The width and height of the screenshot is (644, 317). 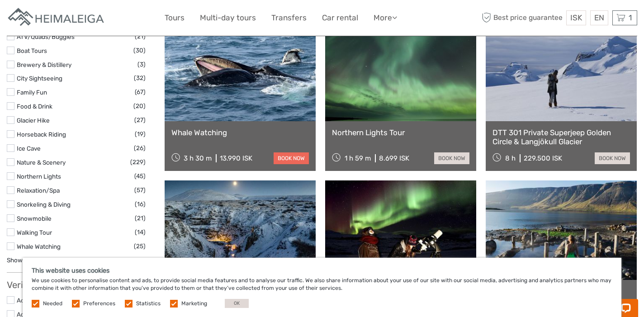 I want to click on span: 1 h 59 m, so click(x=358, y=158).